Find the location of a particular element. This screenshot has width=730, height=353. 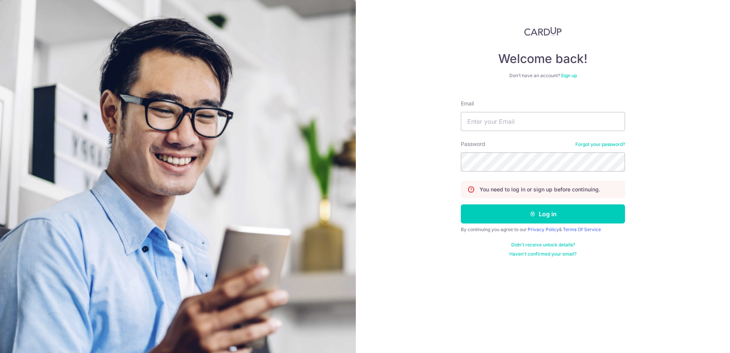

p: You need to log in or sign up before continuing. is located at coordinates (540, 189).